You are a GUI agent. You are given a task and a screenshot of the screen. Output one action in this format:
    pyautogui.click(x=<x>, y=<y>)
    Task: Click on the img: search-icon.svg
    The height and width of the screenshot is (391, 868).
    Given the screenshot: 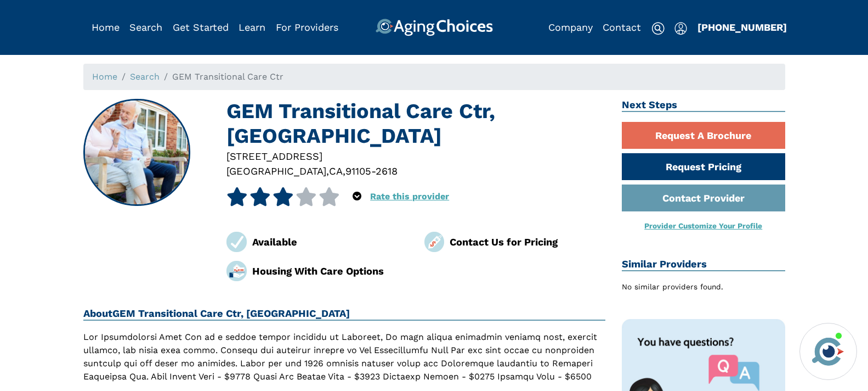 What is the action you would take?
    pyautogui.click(x=658, y=29)
    